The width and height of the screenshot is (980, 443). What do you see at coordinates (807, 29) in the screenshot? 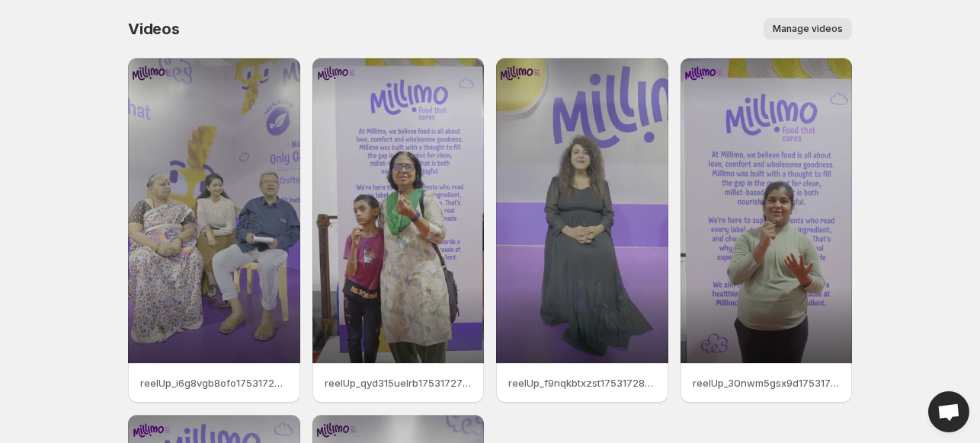
I see `span: Manage videos` at bounding box center [807, 29].